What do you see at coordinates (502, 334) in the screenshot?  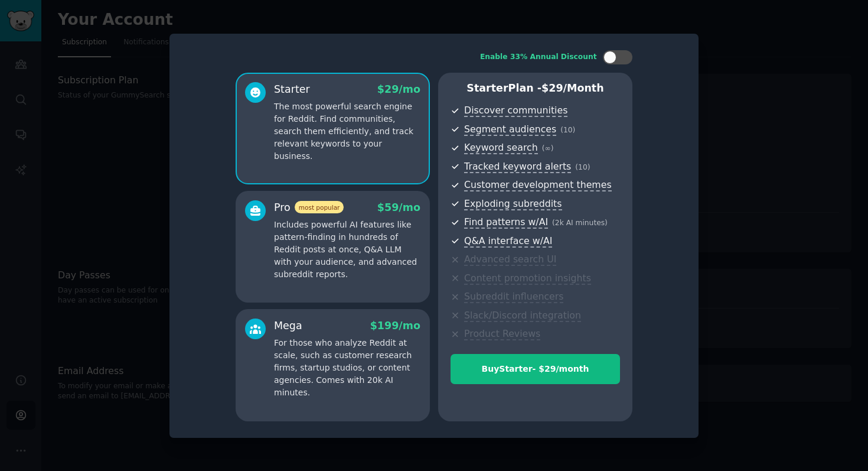 I see `span: Product Reviews` at bounding box center [502, 334].